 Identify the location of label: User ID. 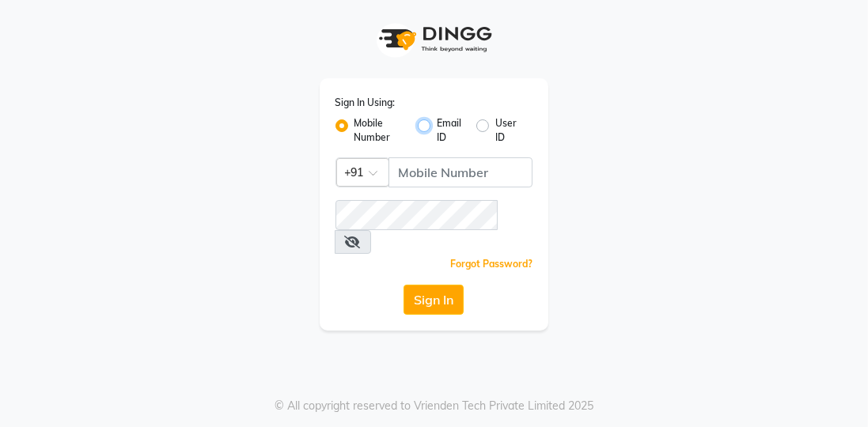
(507, 130).